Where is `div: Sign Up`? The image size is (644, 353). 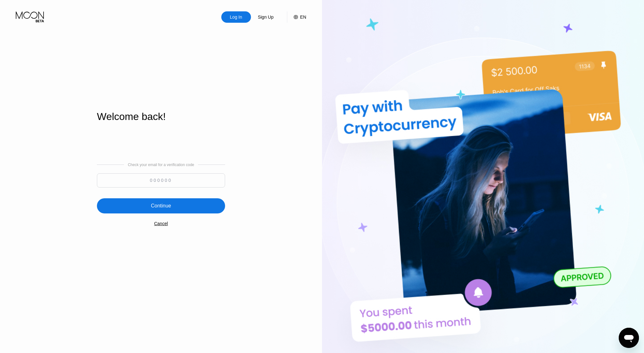 div: Sign Up is located at coordinates (266, 17).